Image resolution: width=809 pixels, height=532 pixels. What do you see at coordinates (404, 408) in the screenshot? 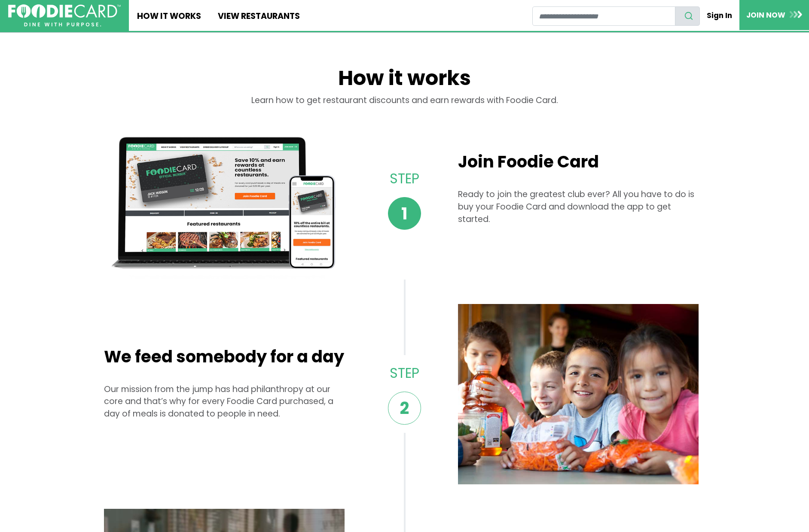
I see `span: 2` at bounding box center [404, 408].